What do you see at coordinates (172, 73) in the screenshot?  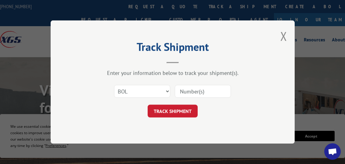 I see `div: Enter your information below to track your shipment(s).` at bounding box center [172, 73].